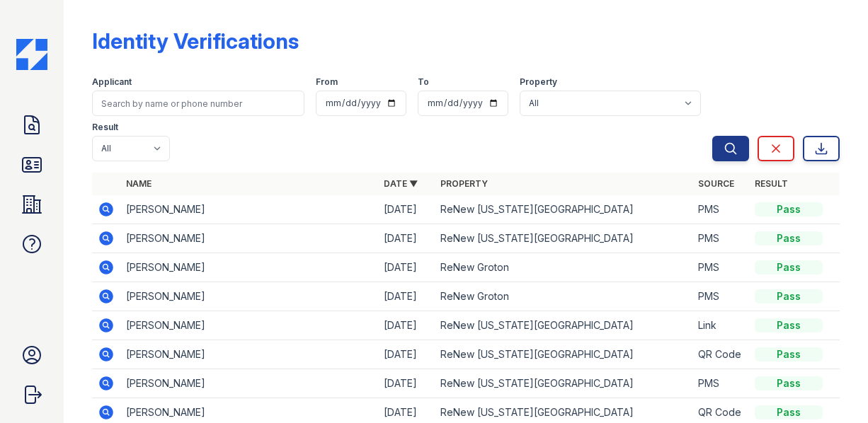 The image size is (868, 423). What do you see at coordinates (716, 183) in the screenshot?
I see `a: Source` at bounding box center [716, 183].